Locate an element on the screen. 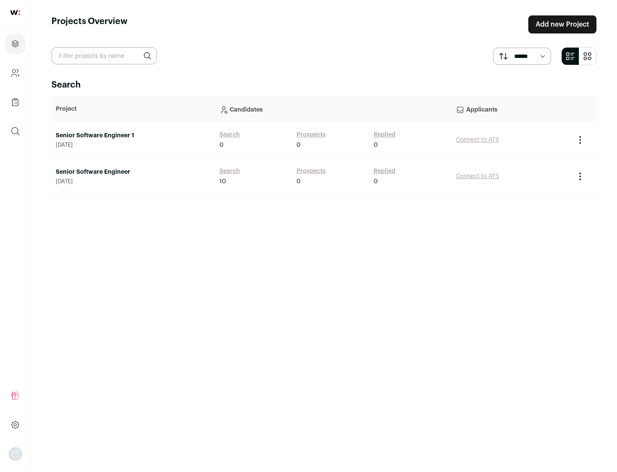 The height and width of the screenshot is (472, 617). img: wellfound-shorthand-0d5821cbd27db2630d0214b213865d53afaa358527fdda9d0ea32b1df1b89c2c.svg is located at coordinates (15, 12).